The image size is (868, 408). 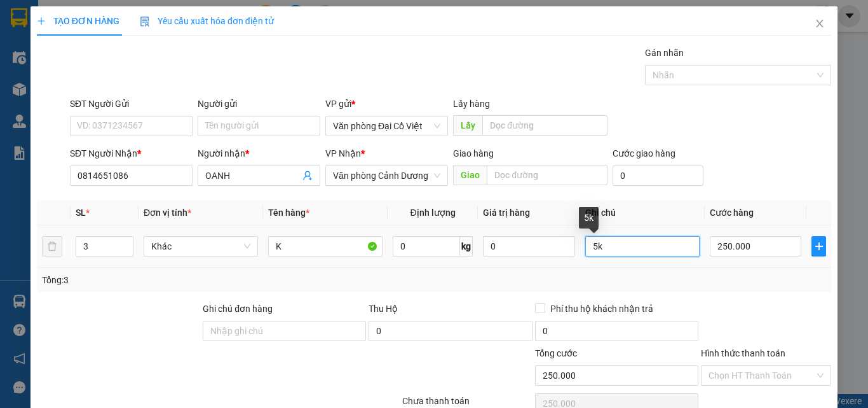 What do you see at coordinates (189, 279) in the screenshot?
I see `div: Tổng: 3` at bounding box center [189, 279].